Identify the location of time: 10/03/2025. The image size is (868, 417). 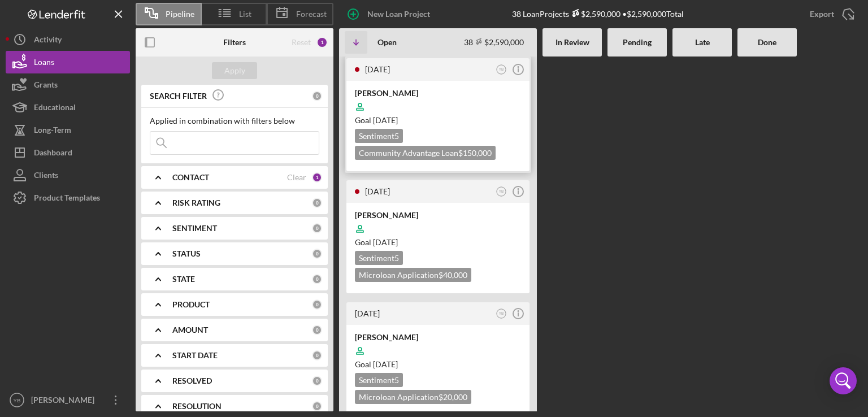
(385, 120).